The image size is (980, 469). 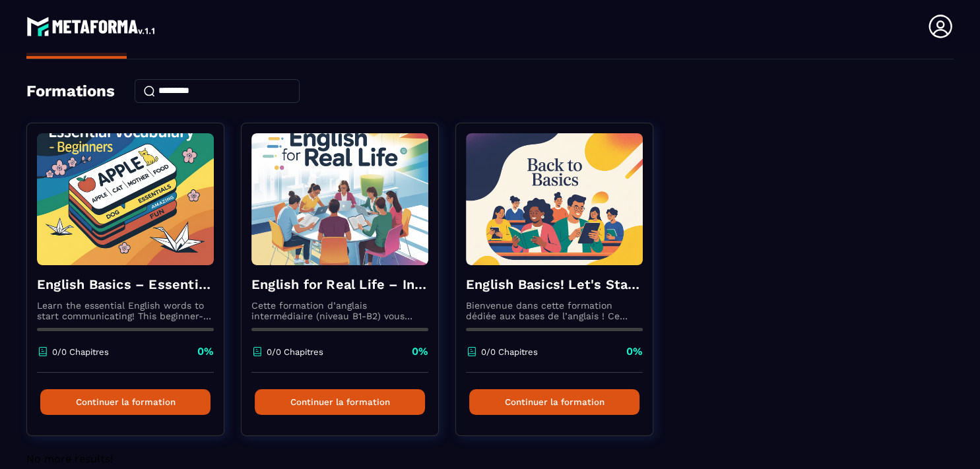 I want to click on p: Cette formation d’anglais intermédiaire (niveau B1-B2) vous aidera à renforcer votre grammaire, e..., so click(x=340, y=311).